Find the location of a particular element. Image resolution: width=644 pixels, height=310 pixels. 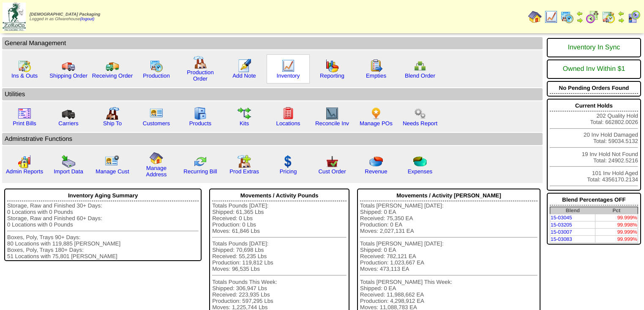

div: Storage, Raw and Finished 30+ Days: 0 Locations with 0 Pounds Storage, Raw and Finished 60+ Days:... is located at coordinates (102, 231).